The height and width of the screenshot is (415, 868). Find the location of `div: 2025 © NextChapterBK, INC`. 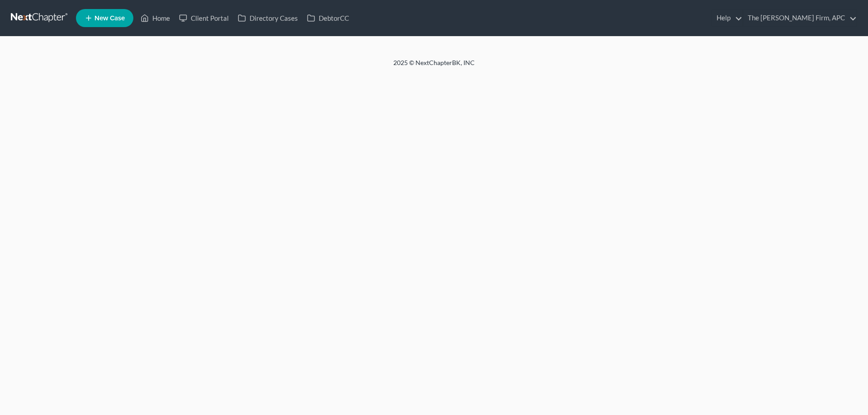

div: 2025 © NextChapterBK, INC is located at coordinates (434, 67).